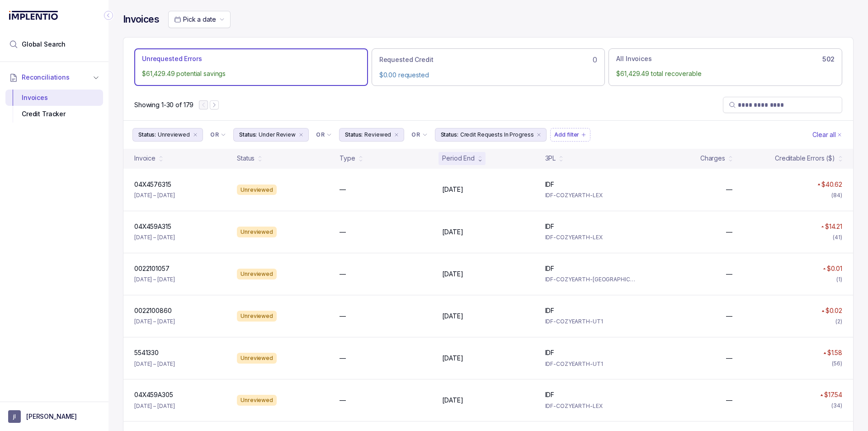 This screenshot has width=868, height=431. What do you see at coordinates (54, 105) in the screenshot?
I see `div: Reconciliations` at bounding box center [54, 105].